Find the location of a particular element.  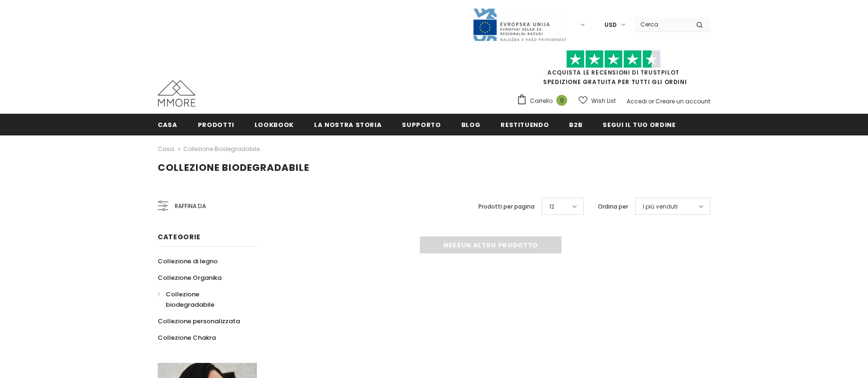

span: Collezione Organika is located at coordinates (189, 277).